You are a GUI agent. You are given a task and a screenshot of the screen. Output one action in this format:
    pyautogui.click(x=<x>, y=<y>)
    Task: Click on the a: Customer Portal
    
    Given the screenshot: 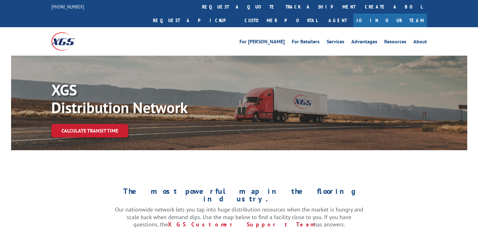 What is the action you would take?
    pyautogui.click(x=281, y=20)
    